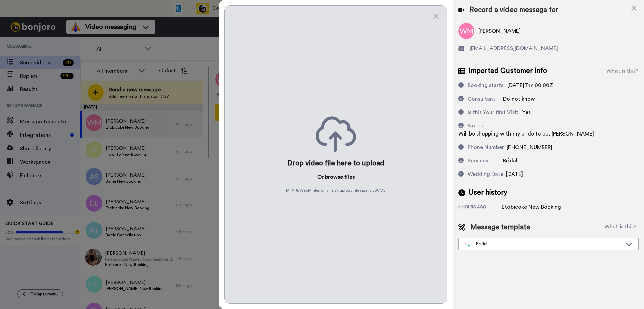 The image size is (644, 309). I want to click on button: What is this?, so click(621, 227).